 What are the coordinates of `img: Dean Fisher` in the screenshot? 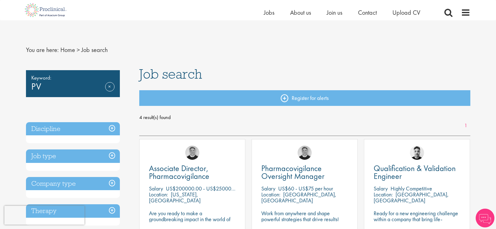 It's located at (417, 153).